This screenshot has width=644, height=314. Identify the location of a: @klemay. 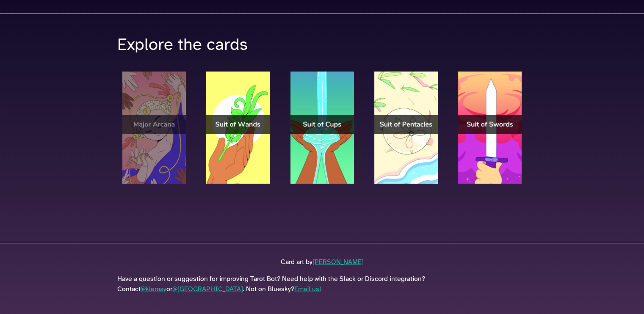
(153, 289).